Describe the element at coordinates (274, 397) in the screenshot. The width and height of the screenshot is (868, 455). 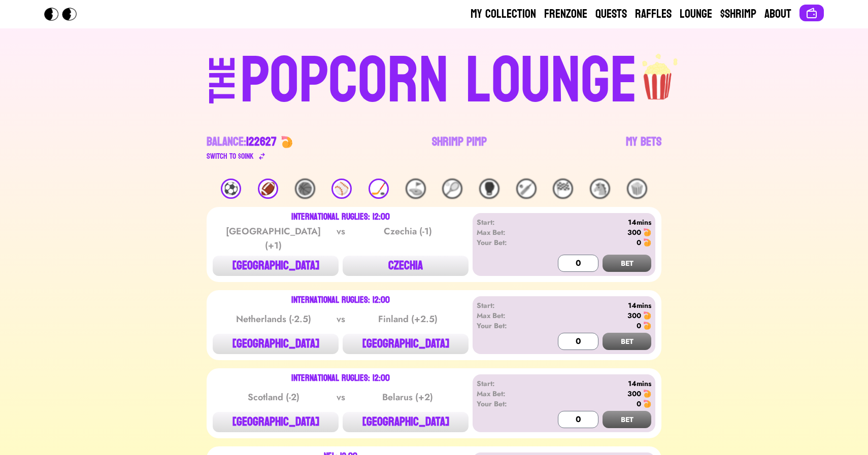
I see `div: Scotland (-2)` at that location.